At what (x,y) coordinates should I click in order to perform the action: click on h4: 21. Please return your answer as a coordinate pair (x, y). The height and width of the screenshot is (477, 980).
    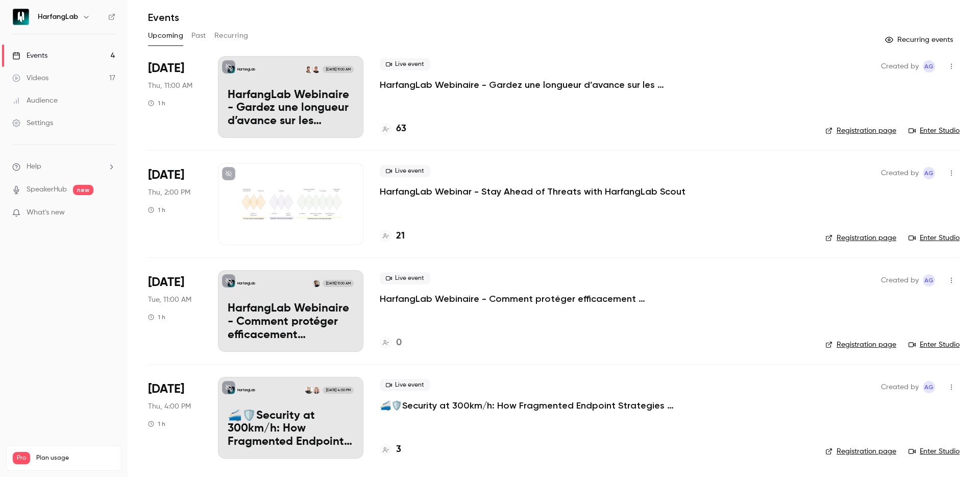
    Looking at the image, I should click on (400, 236).